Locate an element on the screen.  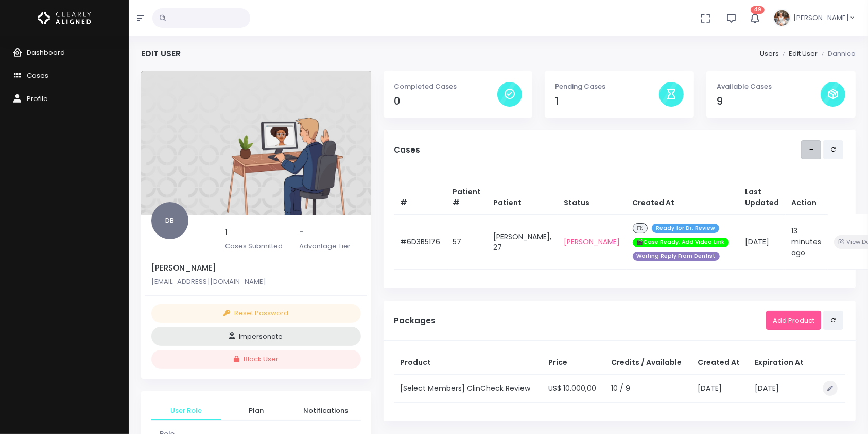
img: Header Avatar is located at coordinates (782, 18).